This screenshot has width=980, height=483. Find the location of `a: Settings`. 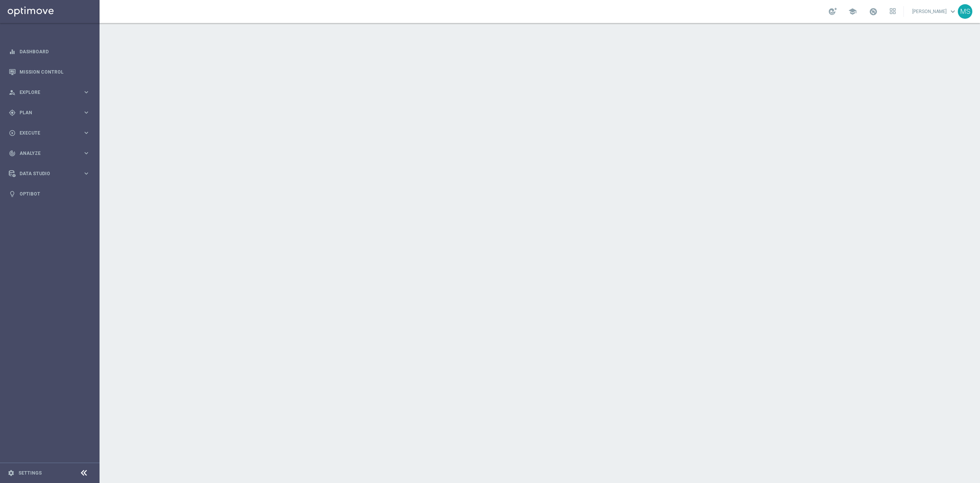

a: Settings is located at coordinates (30, 473).